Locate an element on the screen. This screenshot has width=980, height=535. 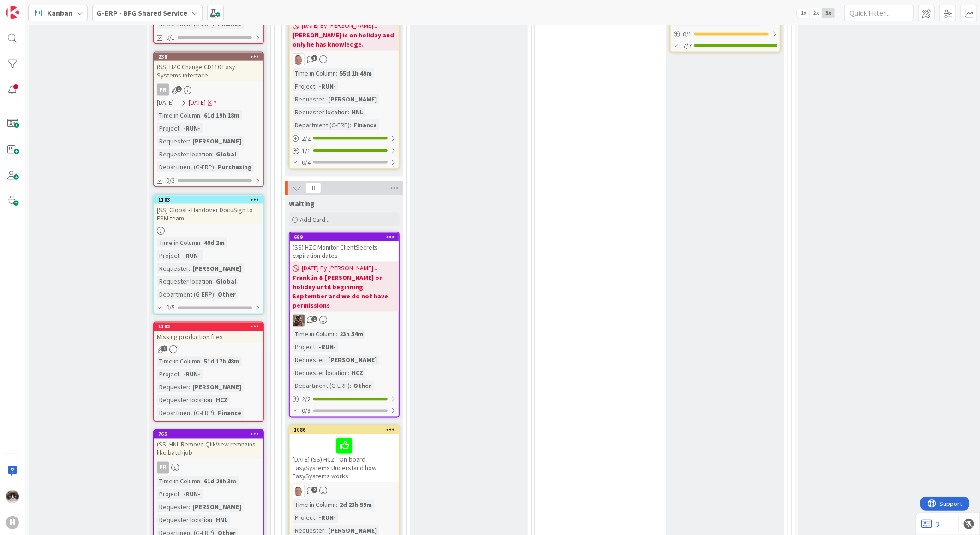
img: Visit kanbanzone.com is located at coordinates (13, 13).